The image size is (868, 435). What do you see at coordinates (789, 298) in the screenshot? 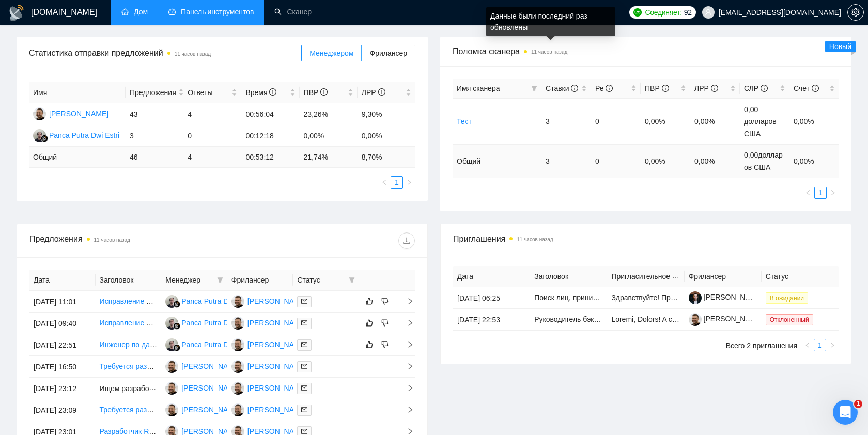
I see `a: В ожидании` at bounding box center [789, 298].